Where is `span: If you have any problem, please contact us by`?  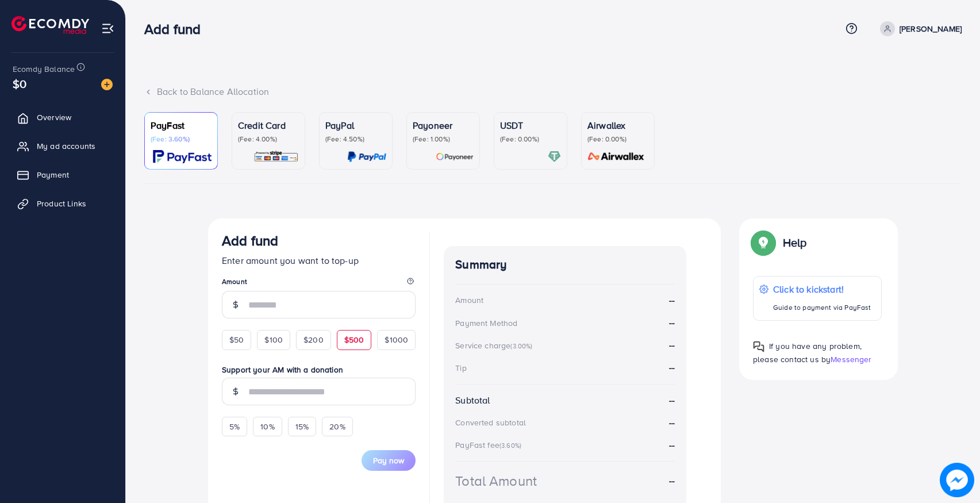 span: If you have any problem, please contact us by is located at coordinates (807, 353).